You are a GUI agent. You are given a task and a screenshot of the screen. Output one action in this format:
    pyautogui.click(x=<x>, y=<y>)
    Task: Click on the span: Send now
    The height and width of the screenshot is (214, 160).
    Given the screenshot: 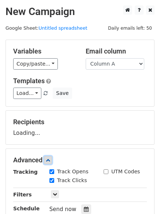 What is the action you would take?
    pyautogui.click(x=63, y=209)
    